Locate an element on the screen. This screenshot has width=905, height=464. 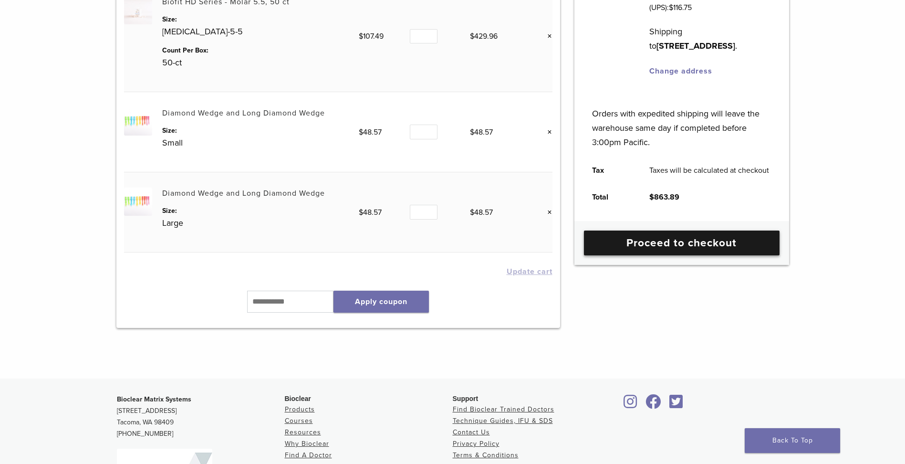
a: Back To Top is located at coordinates (792, 440).